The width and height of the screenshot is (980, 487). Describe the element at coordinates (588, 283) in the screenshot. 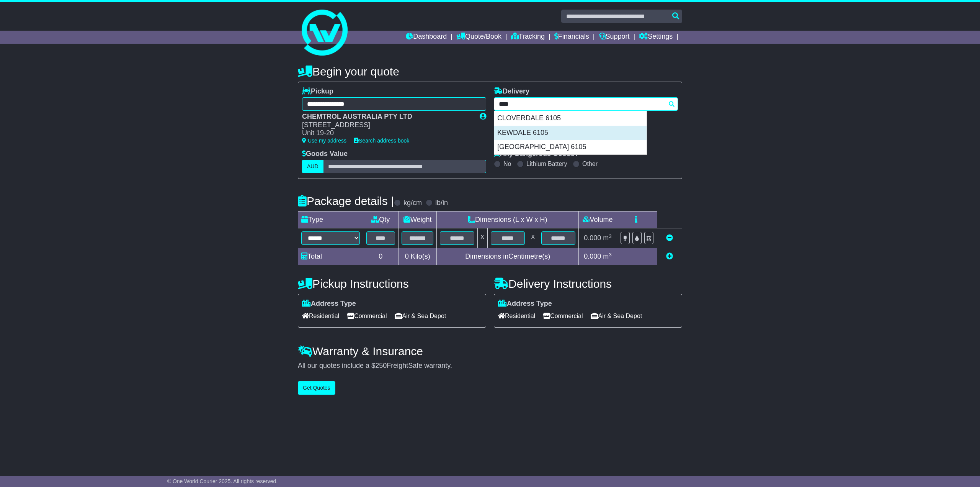

I see `h4: Delivery Instructions` at that location.